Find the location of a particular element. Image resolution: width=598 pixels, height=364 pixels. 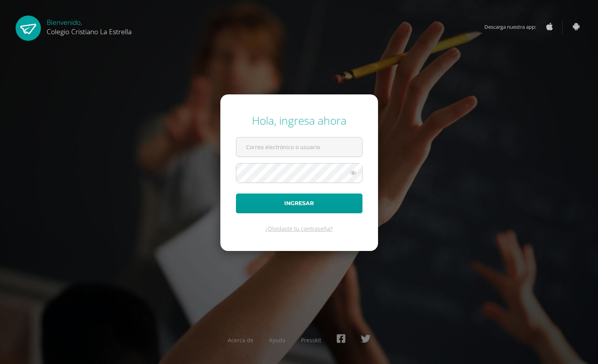

a: Presskit is located at coordinates (311, 340).